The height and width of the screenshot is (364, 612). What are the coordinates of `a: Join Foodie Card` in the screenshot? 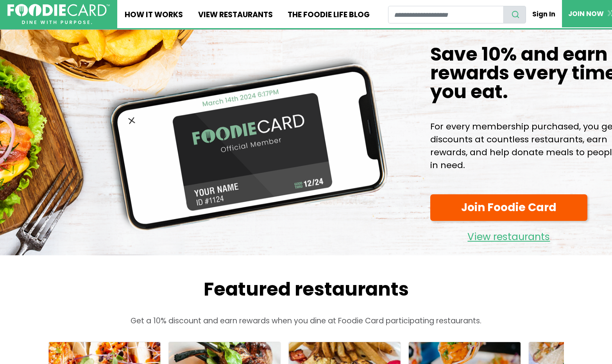 It's located at (509, 208).